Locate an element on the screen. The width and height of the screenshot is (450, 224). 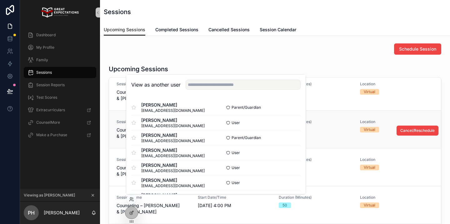
span: Session Reports is located at coordinates (50, 85).